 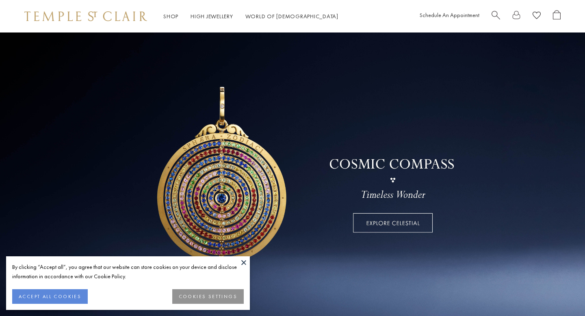 I want to click on button: ACCEPT ALL COOKIES, so click(x=50, y=297).